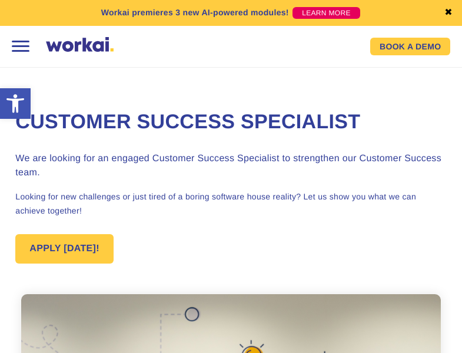 The height and width of the screenshot is (353, 462). What do you see at coordinates (231, 122) in the screenshot?
I see `h1: Customer Success Specialist` at bounding box center [231, 122].